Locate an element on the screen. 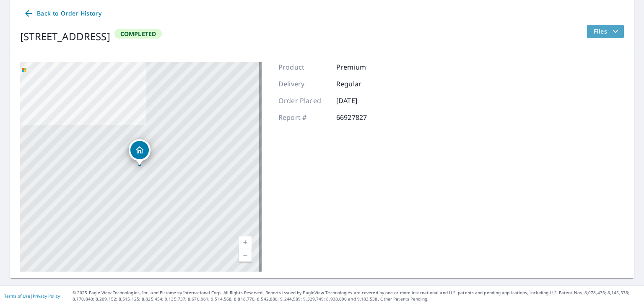  a: Privacy Policy is located at coordinates (46, 296).